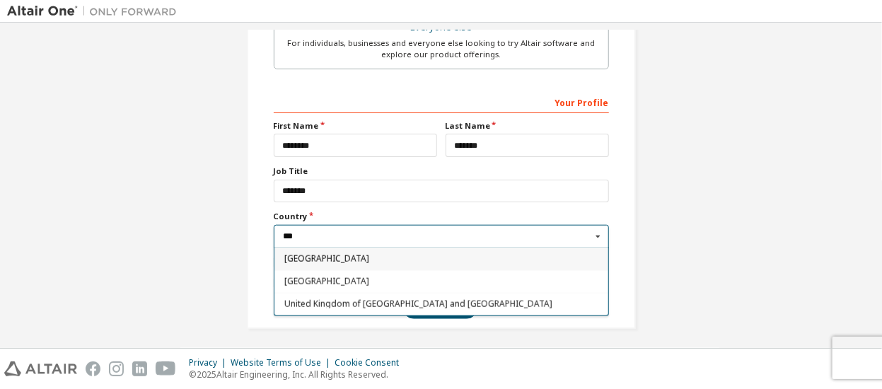 The width and height of the screenshot is (882, 389). I want to click on img: linkedin.svg, so click(139, 369).